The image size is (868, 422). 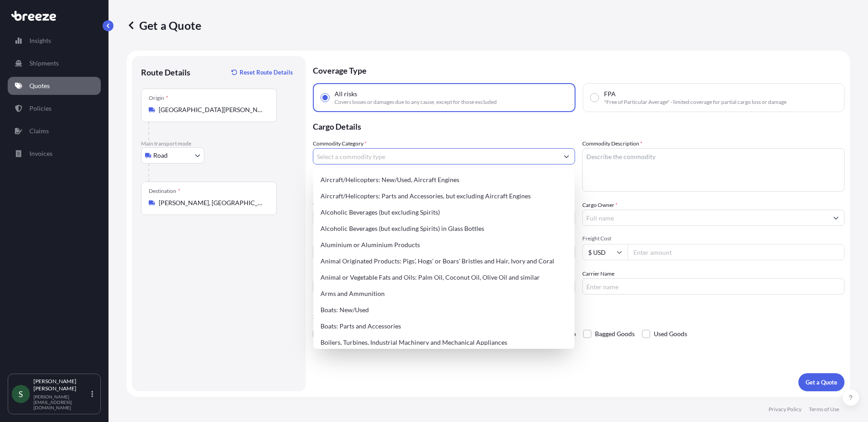 I want to click on label: Carrier Name, so click(x=598, y=273).